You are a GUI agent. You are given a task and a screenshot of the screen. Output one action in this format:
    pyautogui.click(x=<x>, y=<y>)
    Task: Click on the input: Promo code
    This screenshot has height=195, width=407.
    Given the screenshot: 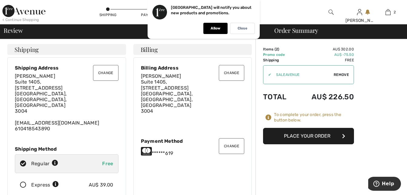 What is the action you would take?
    pyautogui.click(x=302, y=75)
    